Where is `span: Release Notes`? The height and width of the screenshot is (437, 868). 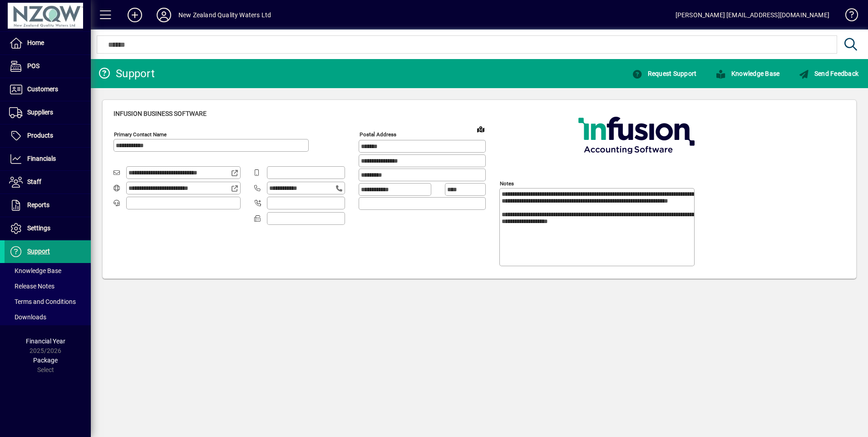
span: Release Notes is located at coordinates (32, 286).